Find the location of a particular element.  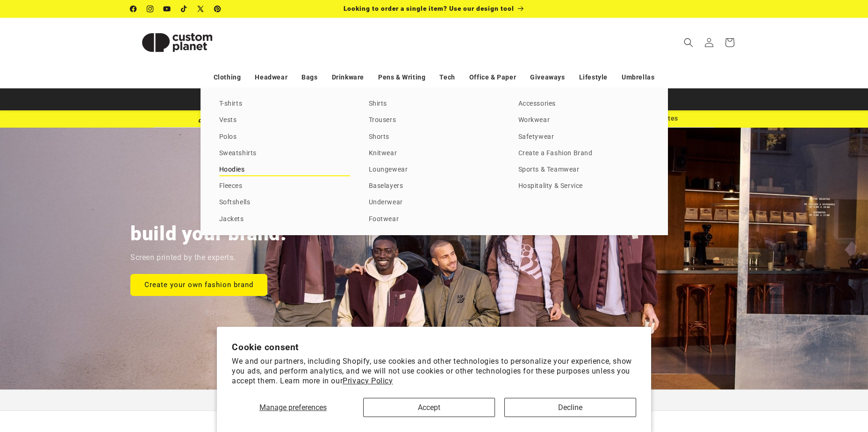

span: Looking to order a single item? Use our design tool is located at coordinates (429, 9).